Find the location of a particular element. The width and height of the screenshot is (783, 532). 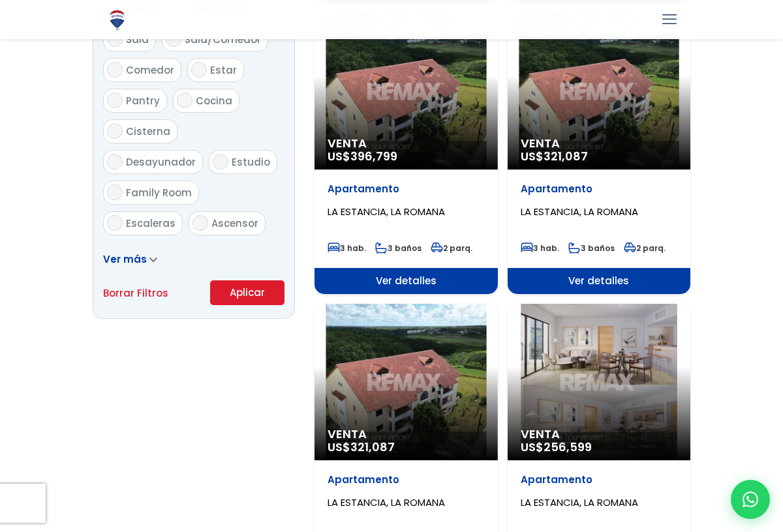

a: mobile menu is located at coordinates (670, 20).